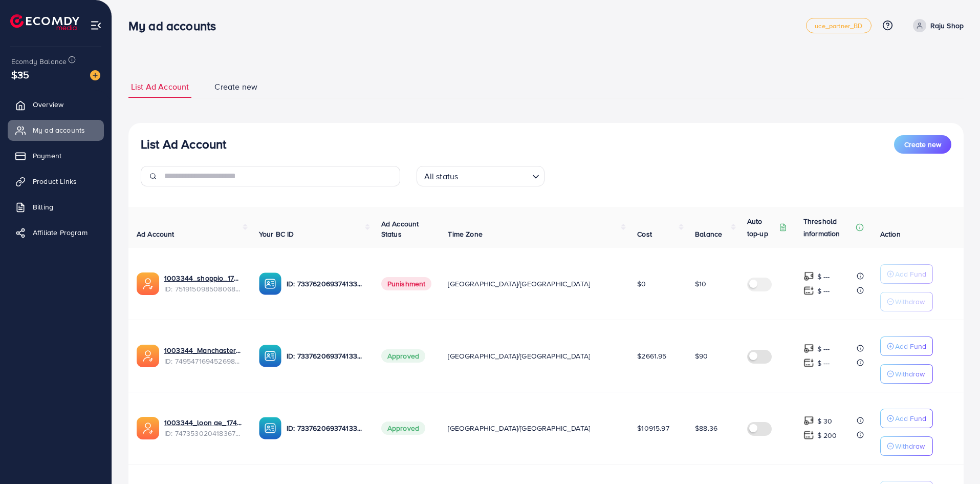 Image resolution: width=980 pixels, height=484 pixels. Describe the element at coordinates (276, 234) in the screenshot. I see `span: Your BC ID` at that location.